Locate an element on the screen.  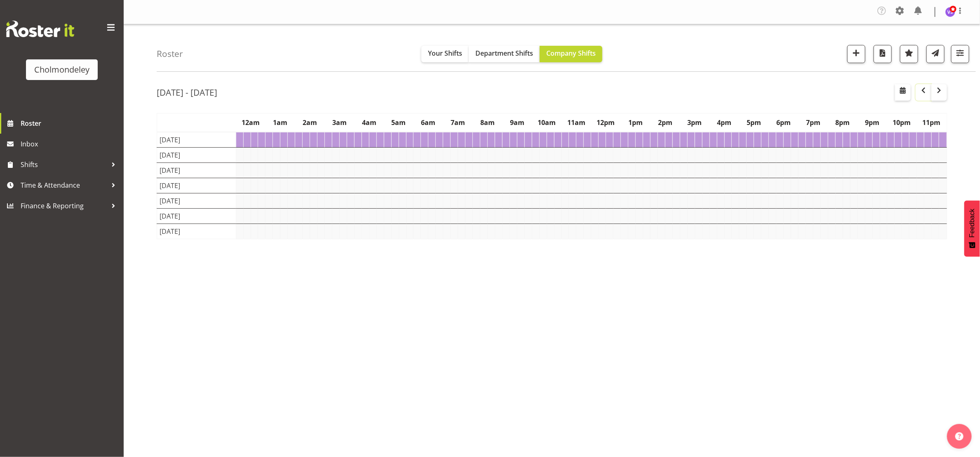
th: 11am is located at coordinates (577, 123).